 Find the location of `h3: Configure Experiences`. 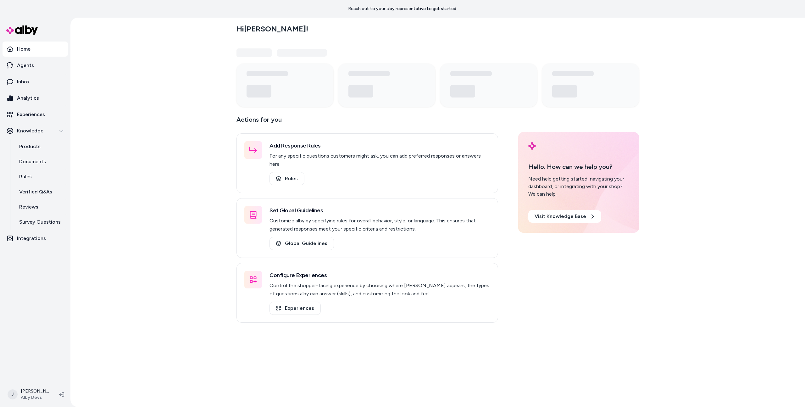

h3: Configure Experiences is located at coordinates (380, 275).